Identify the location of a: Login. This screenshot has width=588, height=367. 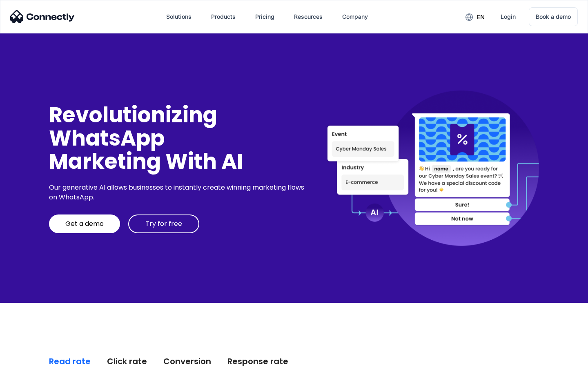
(508, 17).